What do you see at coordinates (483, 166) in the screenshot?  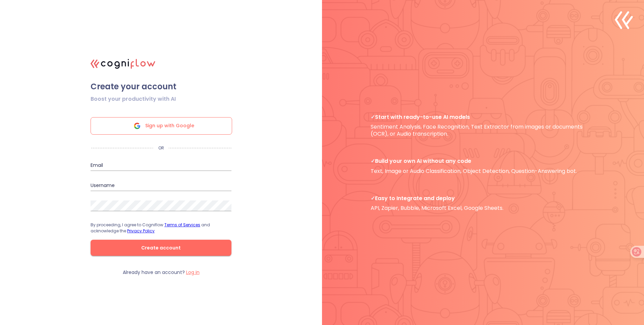 I see `p: Text, Image or Audio Classification, Object Detection, Question-Answering bot.` at bounding box center [483, 166].